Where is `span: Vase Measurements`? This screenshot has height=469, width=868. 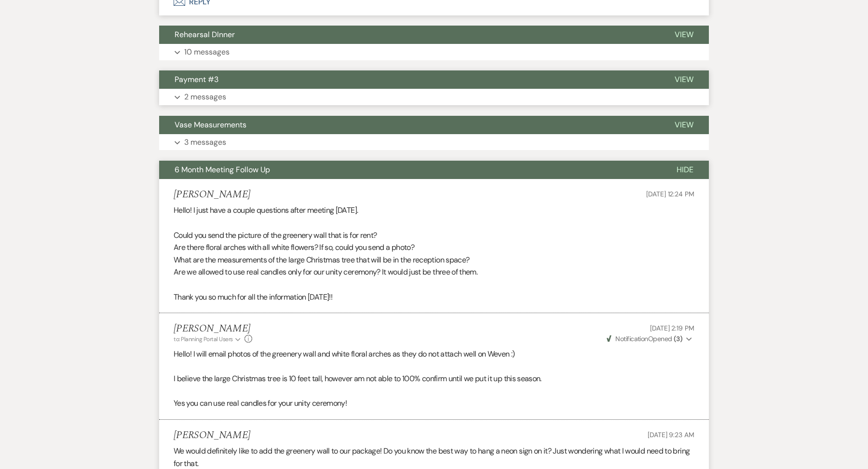 span: Vase Measurements is located at coordinates (211, 124).